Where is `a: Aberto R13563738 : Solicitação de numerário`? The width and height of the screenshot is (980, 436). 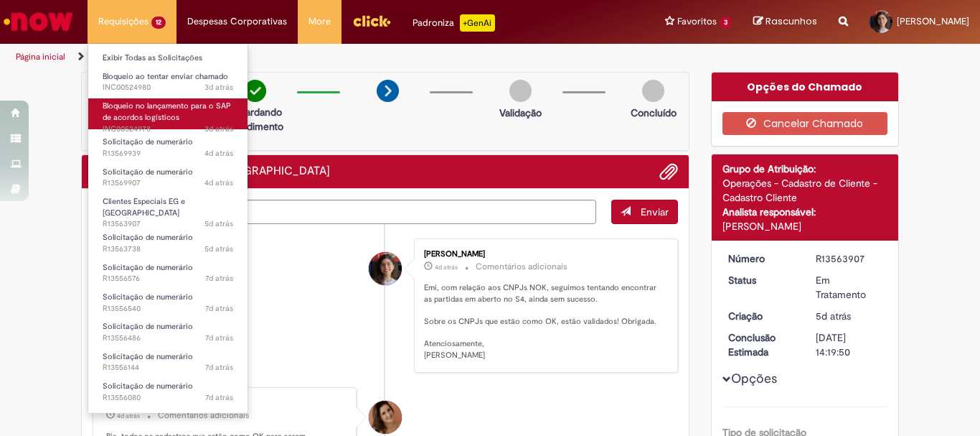
a: Aberto R13563738 : Solicitação de numerário is located at coordinates (168, 242).